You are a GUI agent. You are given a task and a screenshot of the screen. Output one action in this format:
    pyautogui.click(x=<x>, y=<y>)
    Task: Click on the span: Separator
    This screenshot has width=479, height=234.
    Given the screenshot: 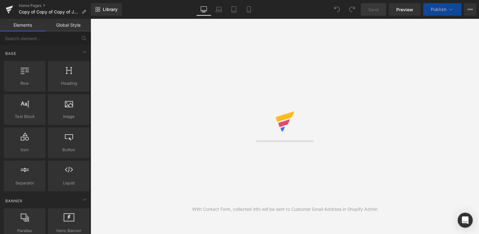 What is the action you would take?
    pyautogui.click(x=24, y=183)
    